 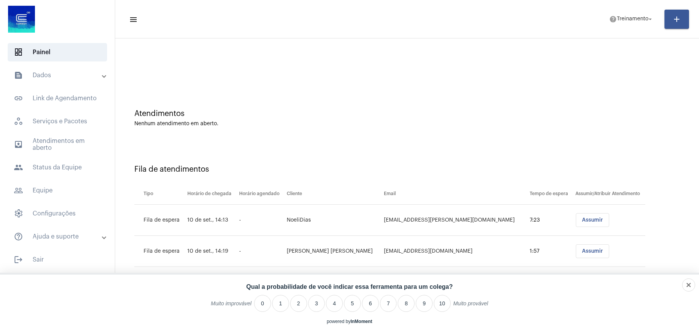 I want to click on mat-panel-title: Ajuda e suporte, so click(x=58, y=237).